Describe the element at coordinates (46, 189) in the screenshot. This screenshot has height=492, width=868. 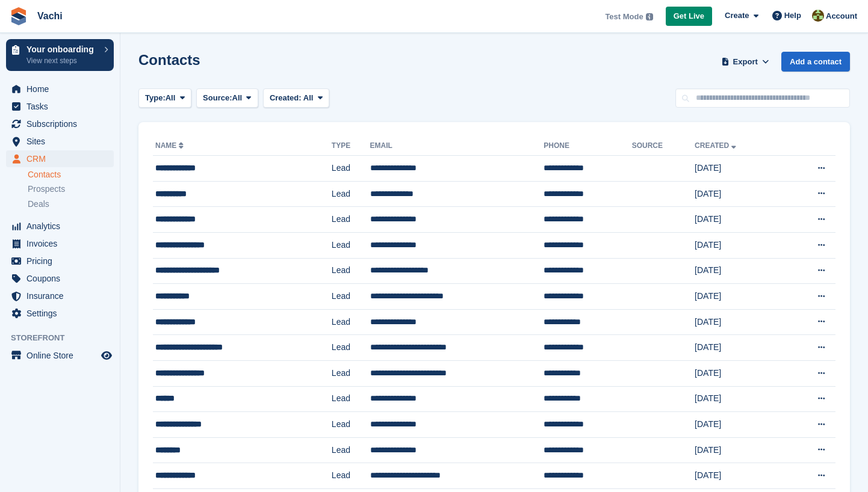
I see `span: Prospects` at that location.